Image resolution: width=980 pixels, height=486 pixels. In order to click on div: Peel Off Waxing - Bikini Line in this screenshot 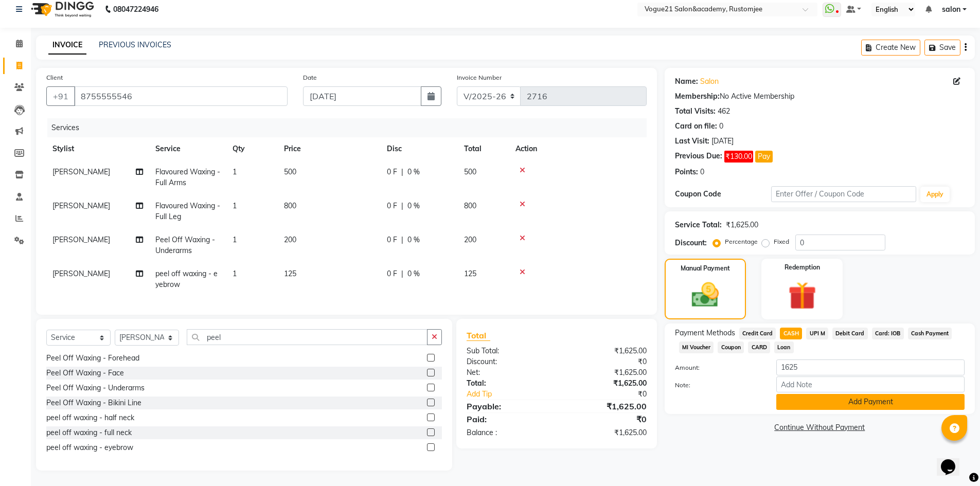, I will do `click(93, 403)`.